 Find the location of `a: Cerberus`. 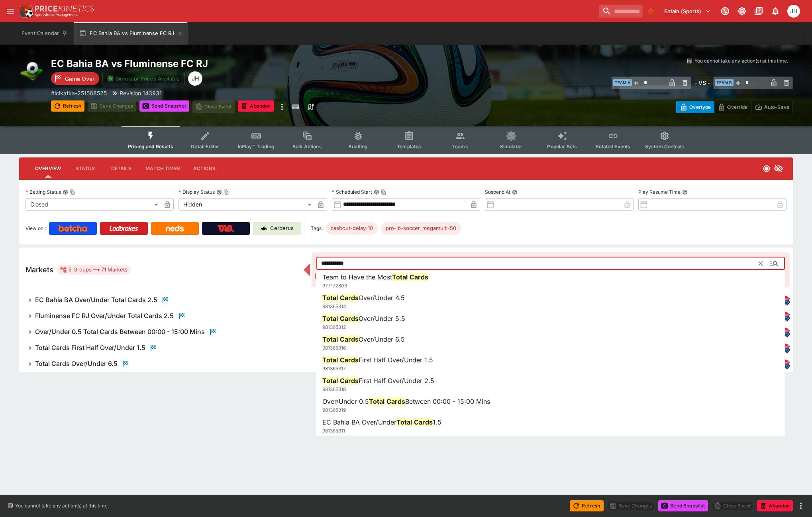

a: Cerberus is located at coordinates (277, 229).